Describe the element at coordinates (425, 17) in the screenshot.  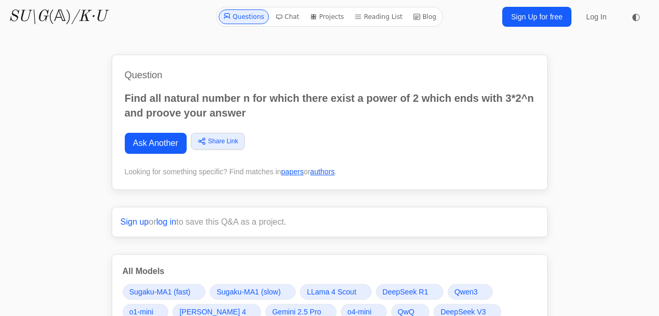
I see `a: Blog` at that location.